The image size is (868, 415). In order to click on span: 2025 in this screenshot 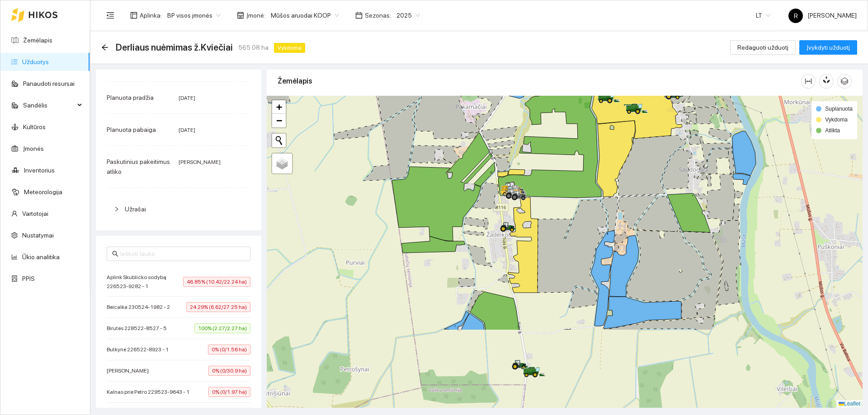, I will do `click(408, 16)`.